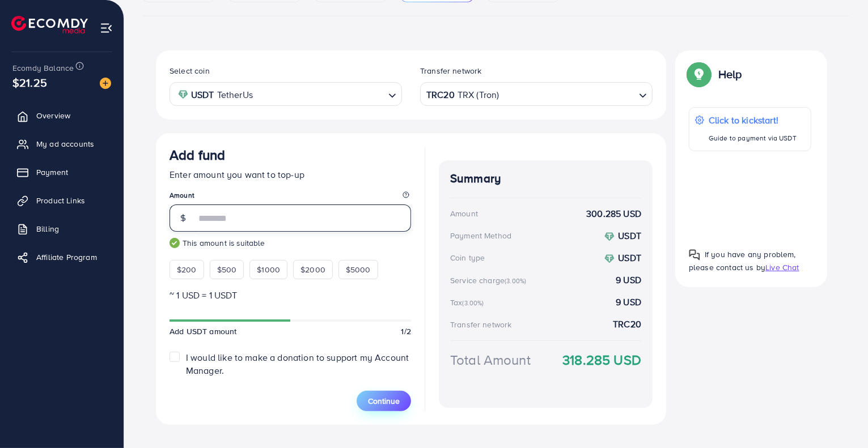  What do you see at coordinates (268, 269) in the screenshot?
I see `span: $1000` at bounding box center [268, 269].